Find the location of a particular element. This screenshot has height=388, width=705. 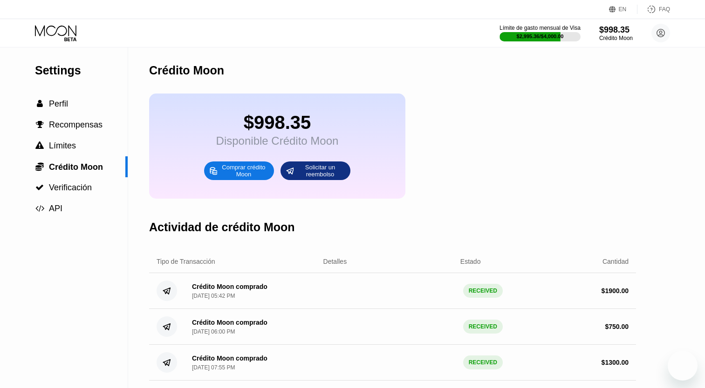

div: Tipo de Transacción is located at coordinates (186, 262).